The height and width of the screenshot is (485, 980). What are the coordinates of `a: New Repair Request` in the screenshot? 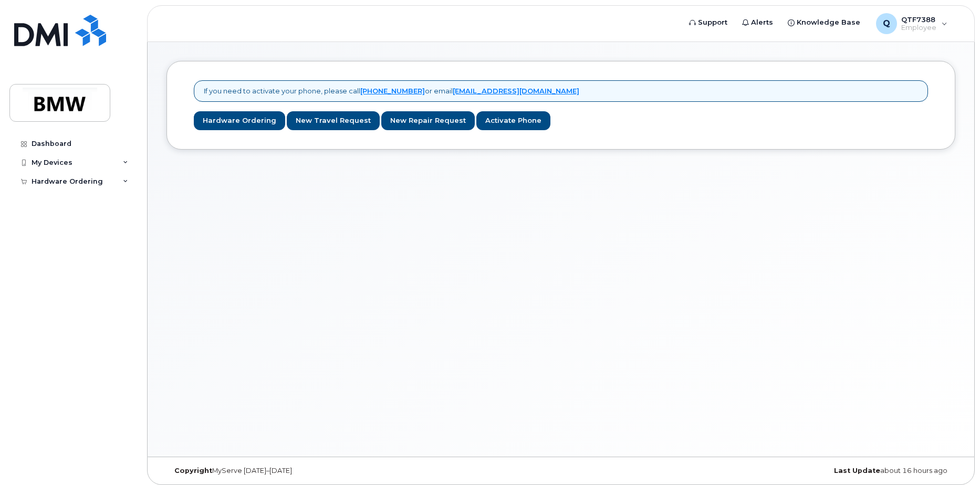 It's located at (428, 121).